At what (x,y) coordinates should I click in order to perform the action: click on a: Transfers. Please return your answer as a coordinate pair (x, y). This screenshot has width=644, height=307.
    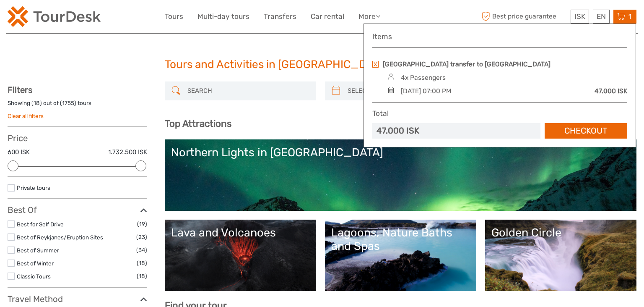
    Looking at the image, I should click on (280, 17).